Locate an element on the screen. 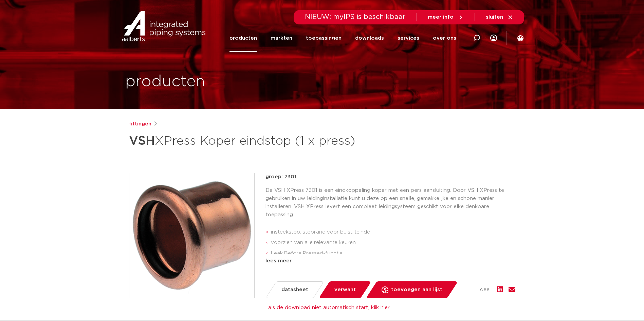 This screenshot has height=321, width=644. a: als de download niet automatisch start, klik hier is located at coordinates (329, 308).